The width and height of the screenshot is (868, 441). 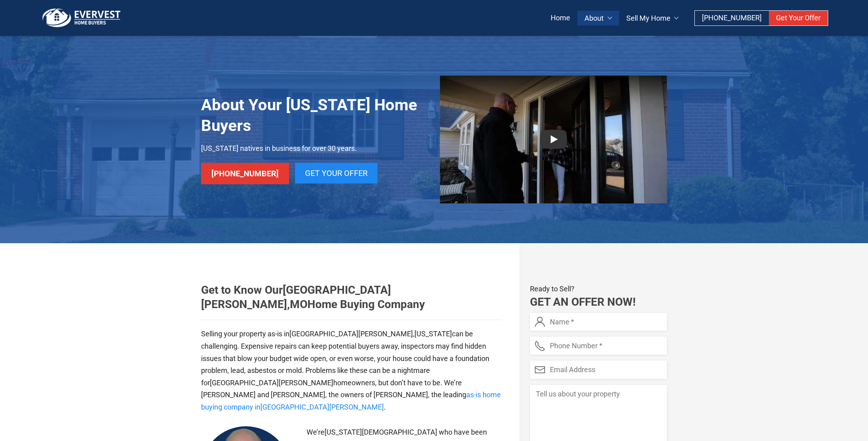 I want to click on input: Name *, so click(x=598, y=321).